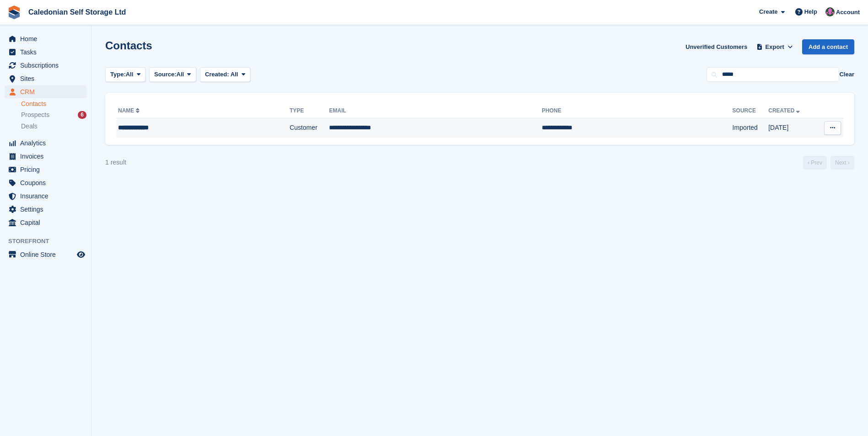 This screenshot has height=436, width=868. Describe the element at coordinates (784, 110) in the screenshot. I see `a: Created` at that location.